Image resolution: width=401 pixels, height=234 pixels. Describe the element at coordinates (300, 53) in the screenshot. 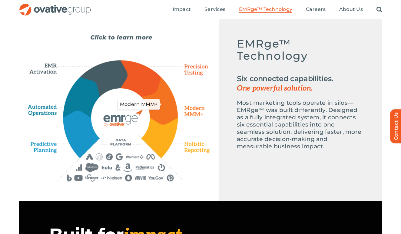

I see `h5: EMRge™ Technology` at that location.